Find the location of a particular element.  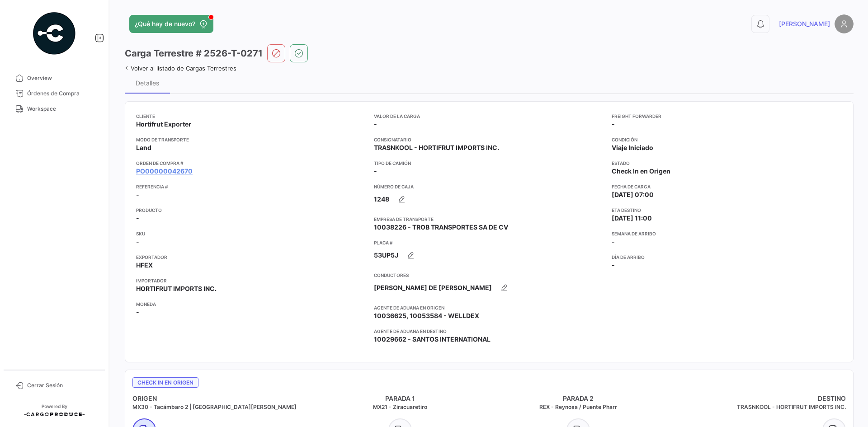

app-card-info-title: Cliente is located at coordinates (251, 116).